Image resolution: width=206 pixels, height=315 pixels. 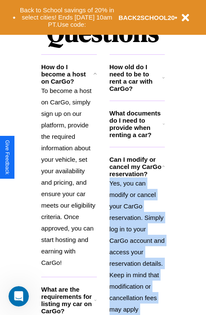 I want to click on b: BACK2SCHOOL20, so click(x=146, y=17).